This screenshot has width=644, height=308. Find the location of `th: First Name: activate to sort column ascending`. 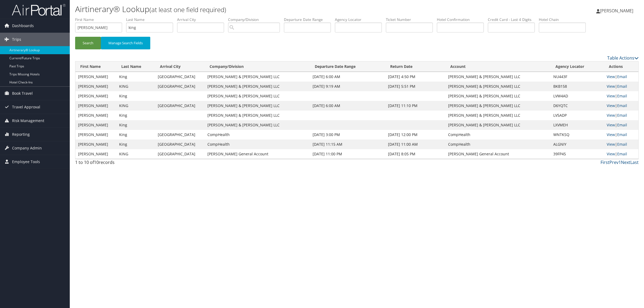

th: First Name: activate to sort column ascending is located at coordinates (96, 67).